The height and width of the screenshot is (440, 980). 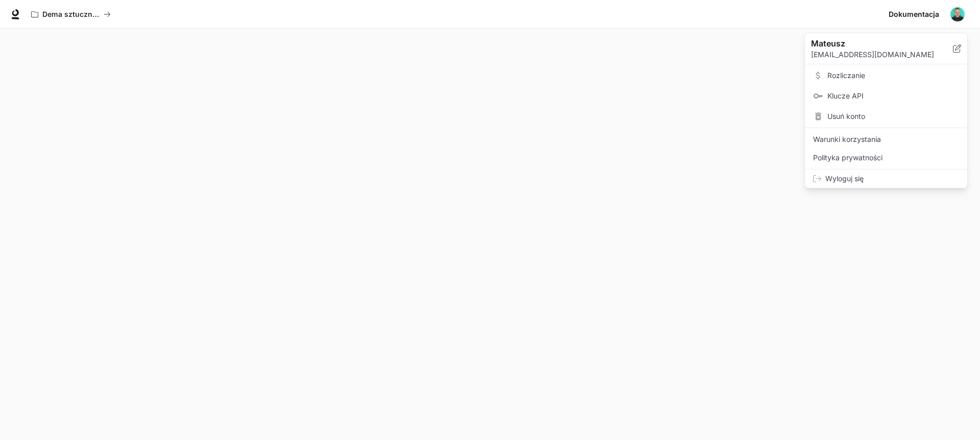 I want to click on font: Usuń konto, so click(x=846, y=116).